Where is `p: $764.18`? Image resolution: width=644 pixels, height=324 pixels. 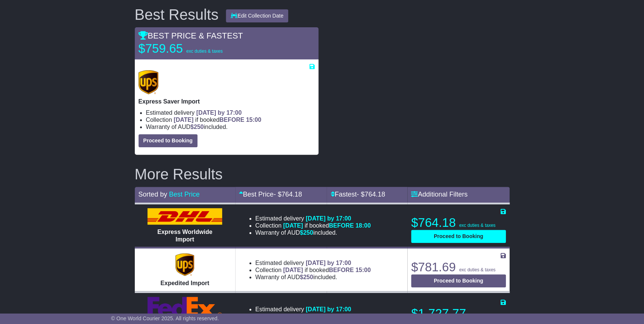 p: $764.18 is located at coordinates (458, 223).